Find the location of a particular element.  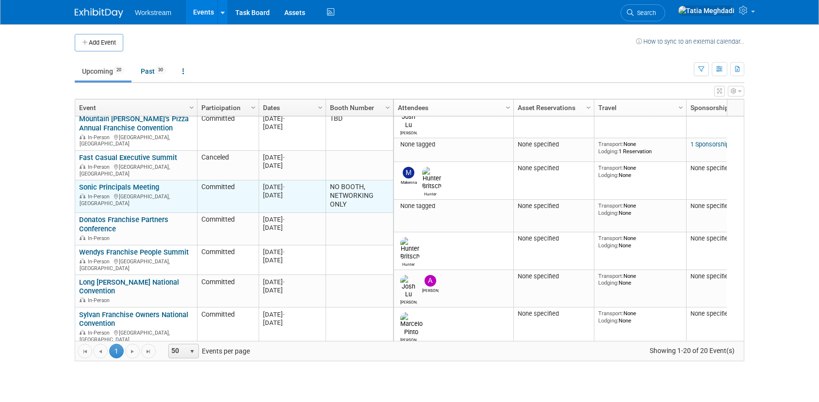

a: Booth Number is located at coordinates (358, 108).